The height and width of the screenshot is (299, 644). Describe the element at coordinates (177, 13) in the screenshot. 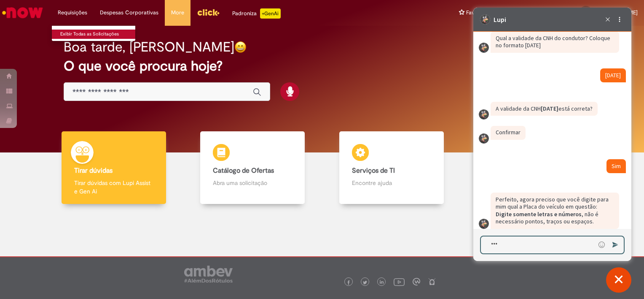

I see `span: More` at that location.